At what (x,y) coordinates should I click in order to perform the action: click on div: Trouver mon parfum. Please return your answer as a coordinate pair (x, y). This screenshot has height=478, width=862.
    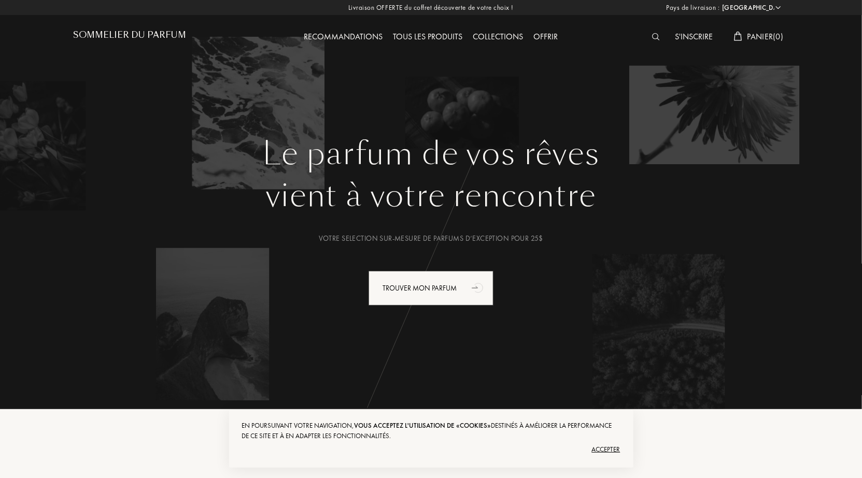
    Looking at the image, I should click on (431, 288).